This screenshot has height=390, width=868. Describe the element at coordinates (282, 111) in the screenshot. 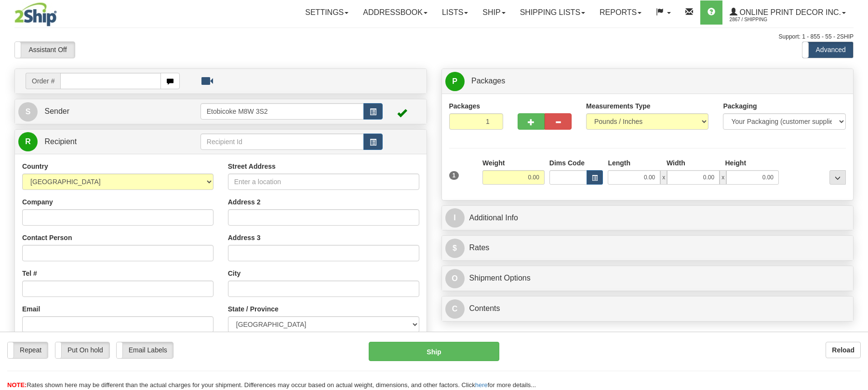

I see `input: Sender Id` at that location.